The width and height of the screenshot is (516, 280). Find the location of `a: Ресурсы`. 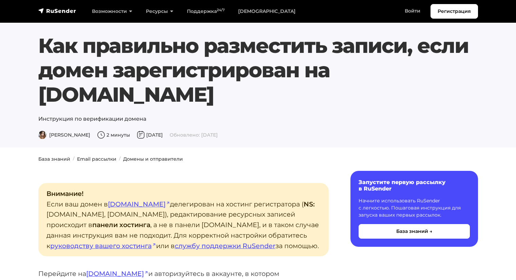

a: Ресурсы is located at coordinates (159, 11).